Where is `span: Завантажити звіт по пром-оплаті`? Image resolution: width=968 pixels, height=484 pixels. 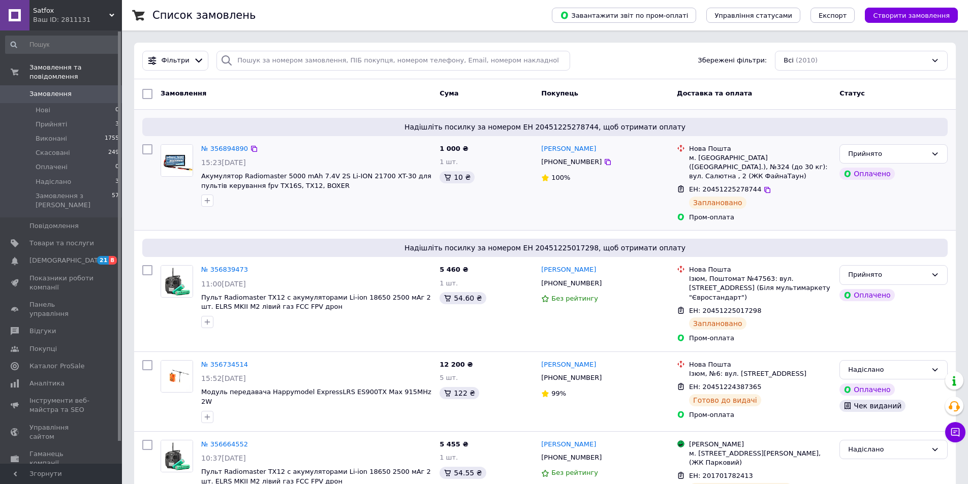 span: Завантажити звіт по пром-оплаті is located at coordinates (624, 15).